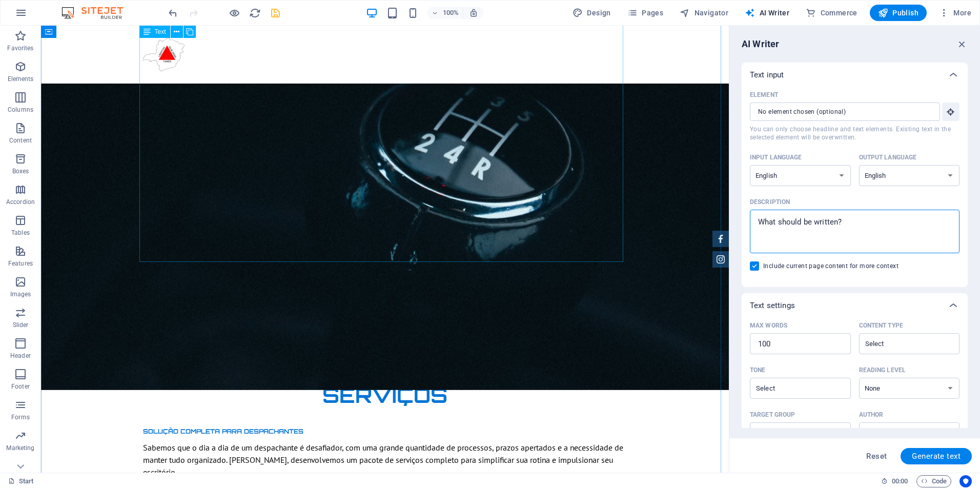 The width and height of the screenshot is (980, 489). What do you see at coordinates (20, 294) in the screenshot?
I see `p: Images` at bounding box center [20, 294].